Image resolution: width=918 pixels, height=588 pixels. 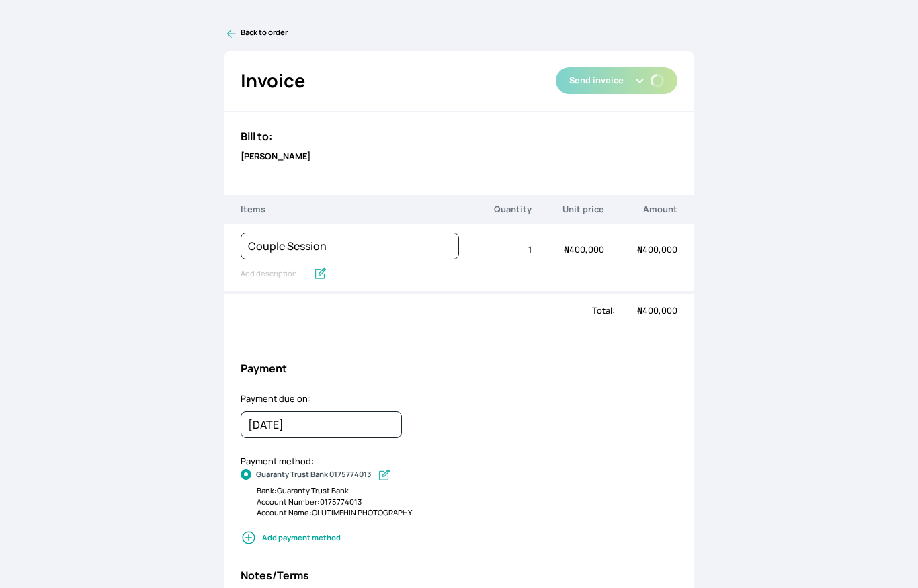 What do you see at coordinates (275, 274) in the screenshot?
I see `input: Add description` at bounding box center [275, 274].